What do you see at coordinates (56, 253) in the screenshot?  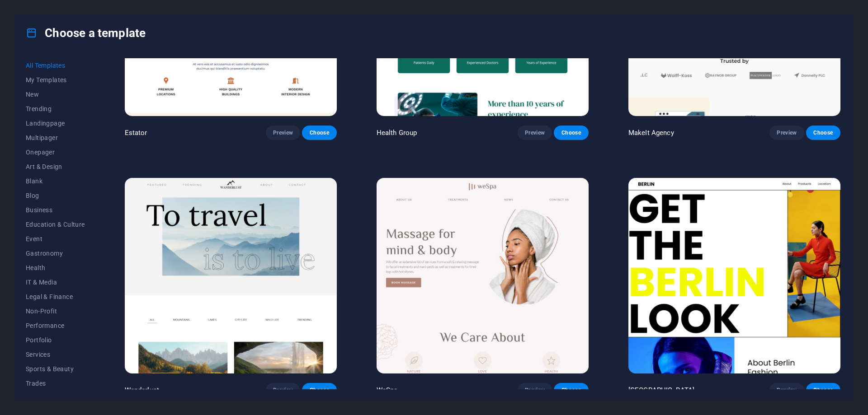 I see `span: Gastronomy` at bounding box center [56, 253].